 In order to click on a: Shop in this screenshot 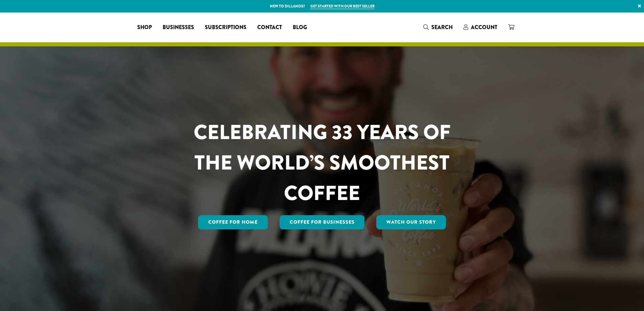, I will do `click(144, 27)`.